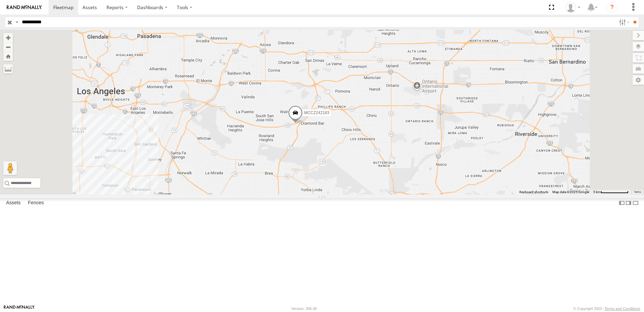  Describe the element at coordinates (317, 113) in the screenshot. I see `span: MCCZ242183` at that location.